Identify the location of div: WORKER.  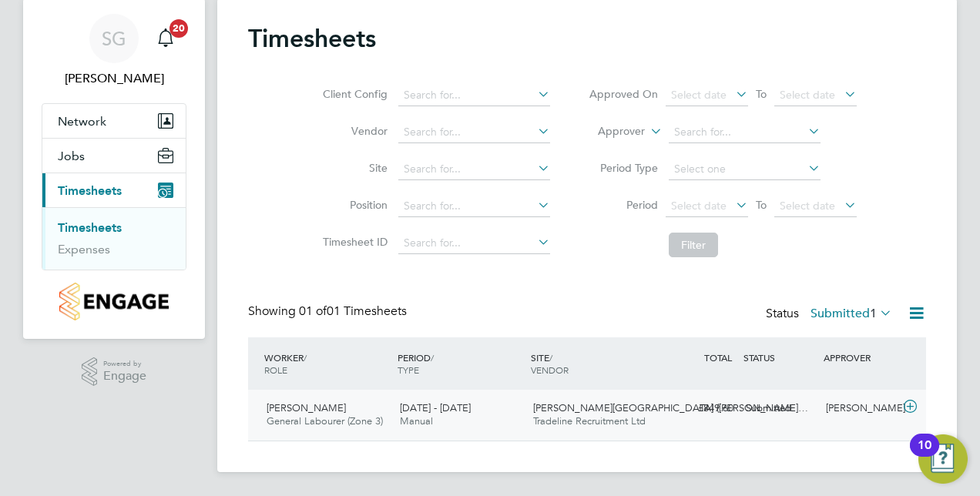
(327, 363).